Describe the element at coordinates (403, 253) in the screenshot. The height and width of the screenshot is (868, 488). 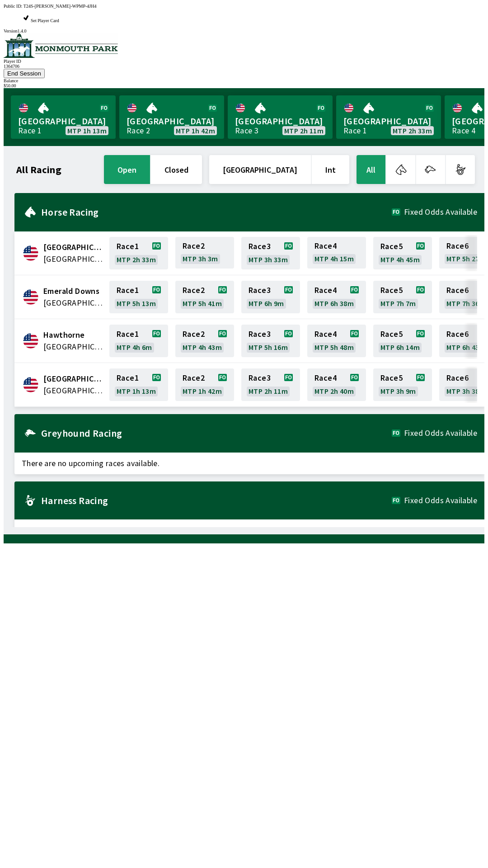
I see `a: Race5MTP 4h 45m` at that location.